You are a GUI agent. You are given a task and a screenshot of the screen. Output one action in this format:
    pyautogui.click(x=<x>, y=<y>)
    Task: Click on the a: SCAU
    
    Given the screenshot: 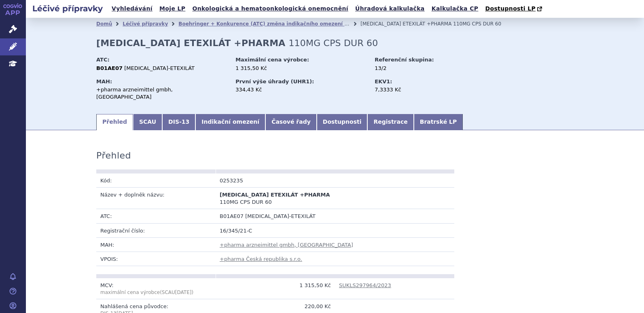 What is the action you would take?
    pyautogui.click(x=147, y=122)
    